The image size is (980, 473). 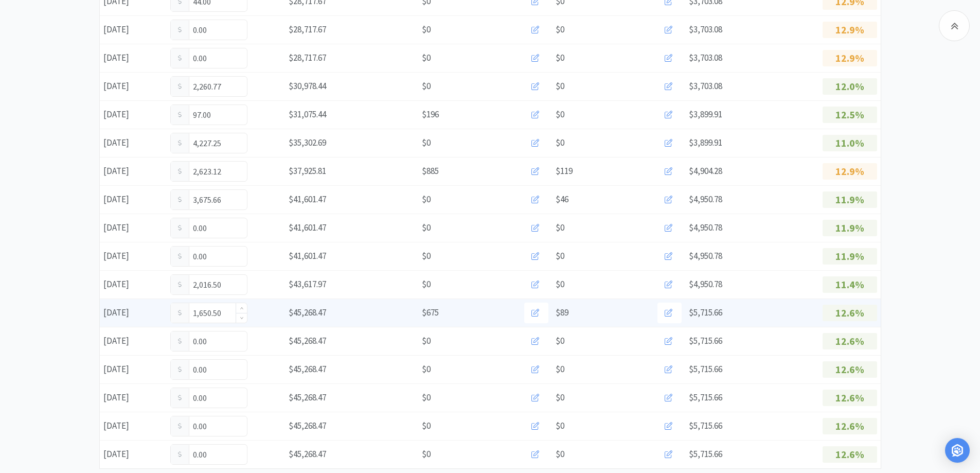 I want to click on span: $35,302.69, so click(x=307, y=142).